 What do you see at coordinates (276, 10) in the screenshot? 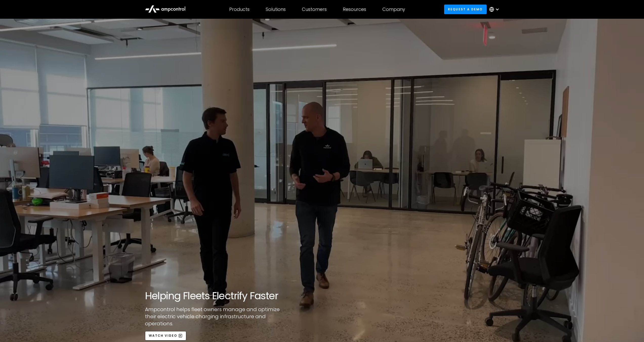
I see `div: Solutions` at bounding box center [276, 10].